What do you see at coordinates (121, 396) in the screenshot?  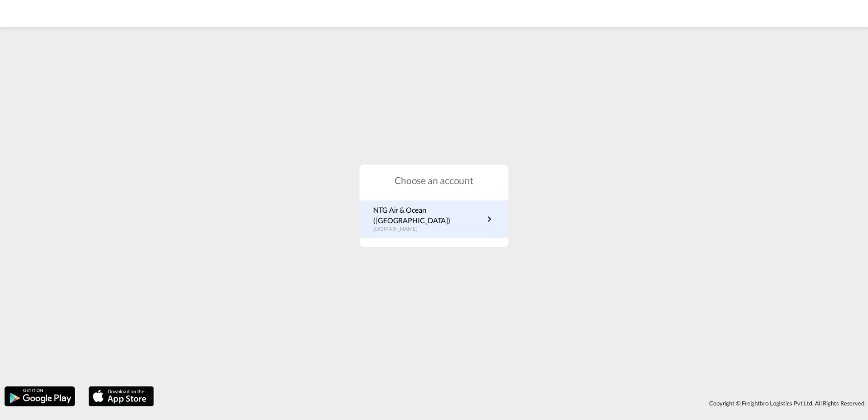 I see `img: apple.png` at bounding box center [121, 396].